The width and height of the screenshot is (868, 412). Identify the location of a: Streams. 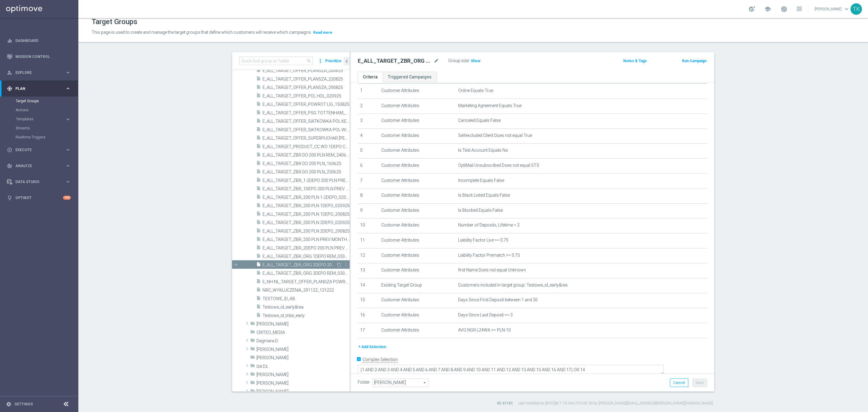
(39, 128).